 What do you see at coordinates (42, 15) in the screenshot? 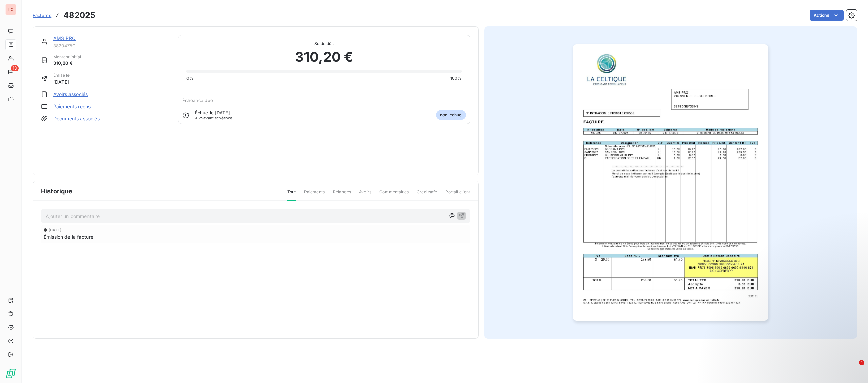
I see `span: Factures` at bounding box center [42, 15].